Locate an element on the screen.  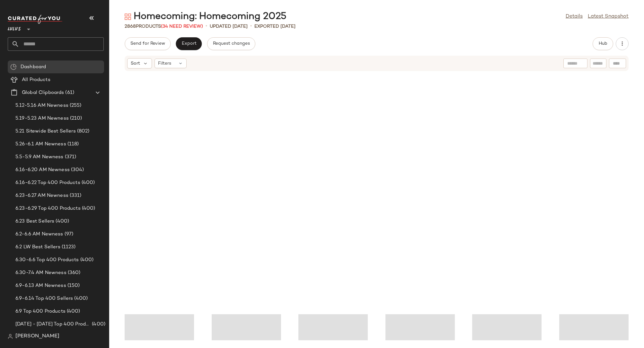
span: (304) is located at coordinates (77, 170).